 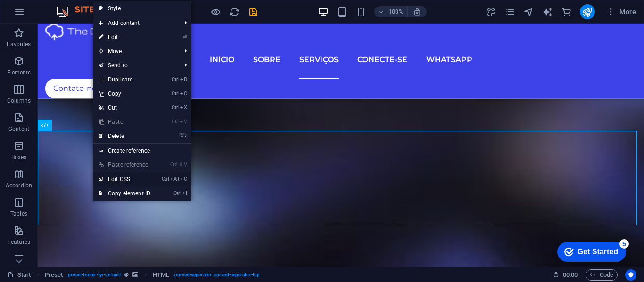 What do you see at coordinates (510, 12) in the screenshot?
I see `i: Pages (Ctrl+Alt+S)` at bounding box center [510, 12].